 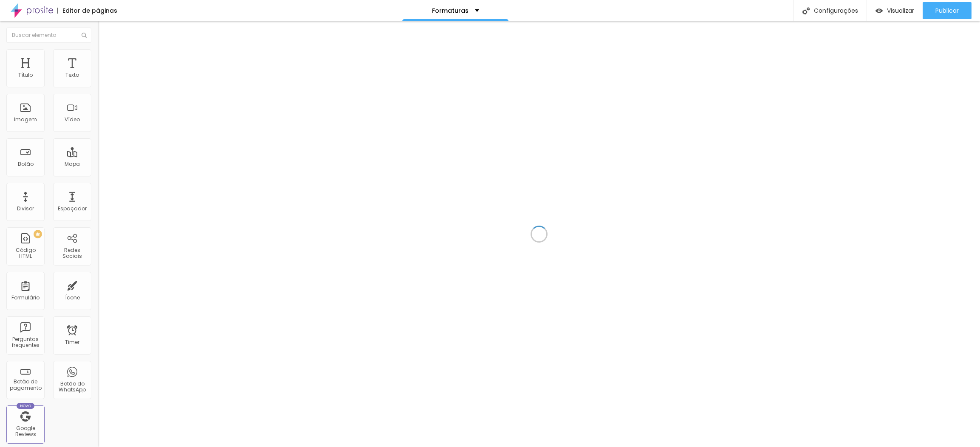 What do you see at coordinates (900, 11) in the screenshot?
I see `font: Visualizar` at bounding box center [900, 11].